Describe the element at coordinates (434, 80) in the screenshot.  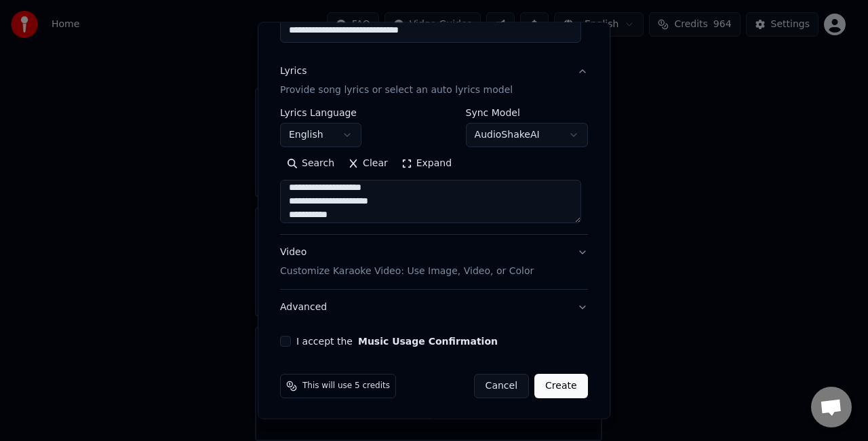
I see `button: LyricsProvide song lyrics or select an auto lyrics model` at that location.